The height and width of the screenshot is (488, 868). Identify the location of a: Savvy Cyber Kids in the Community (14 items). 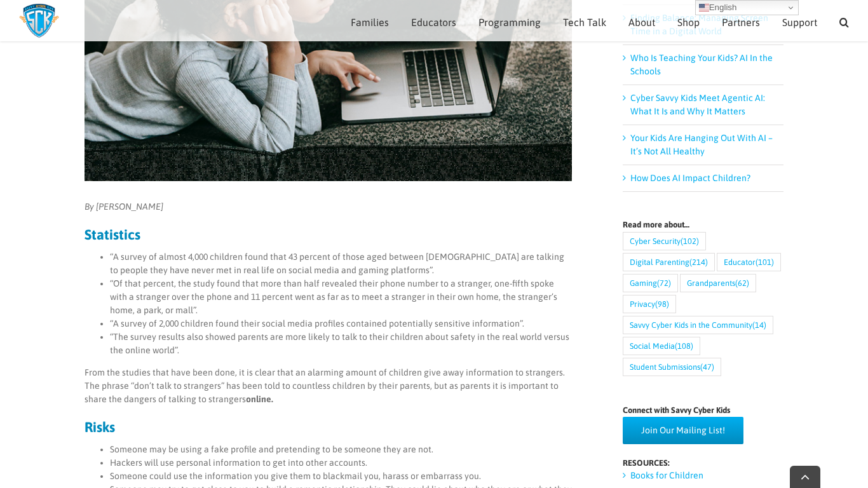
(698, 325).